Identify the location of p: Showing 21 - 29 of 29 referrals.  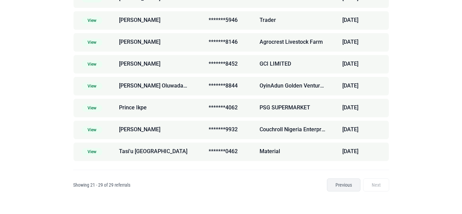
(101, 185).